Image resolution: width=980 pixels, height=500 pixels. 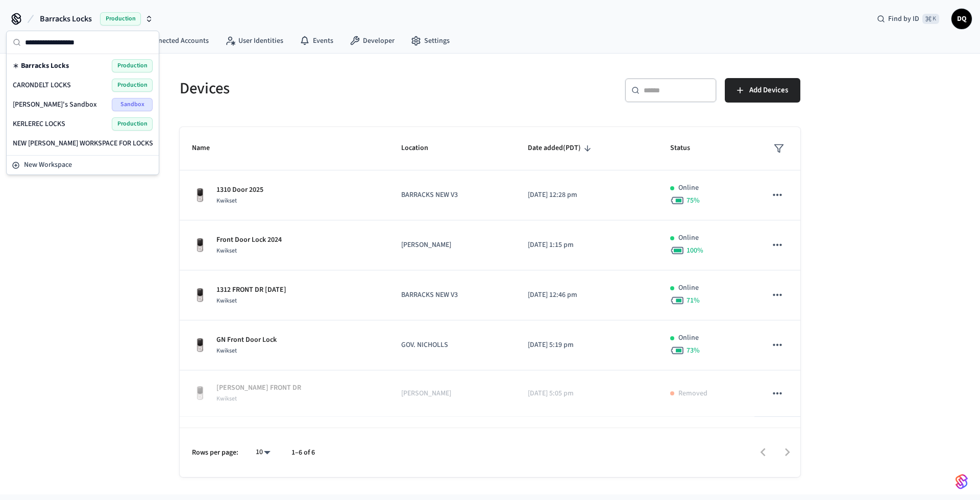 I want to click on div: 10, so click(x=263, y=452).